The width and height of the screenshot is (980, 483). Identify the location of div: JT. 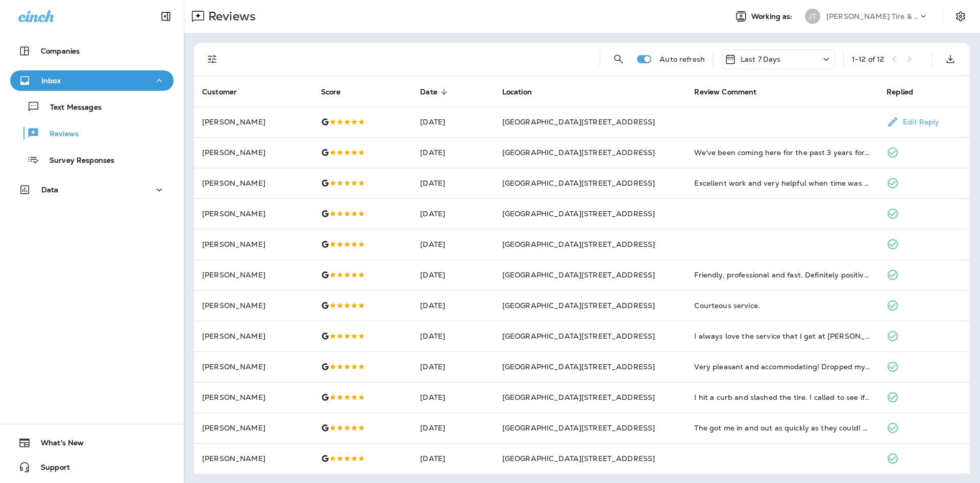
(813, 16).